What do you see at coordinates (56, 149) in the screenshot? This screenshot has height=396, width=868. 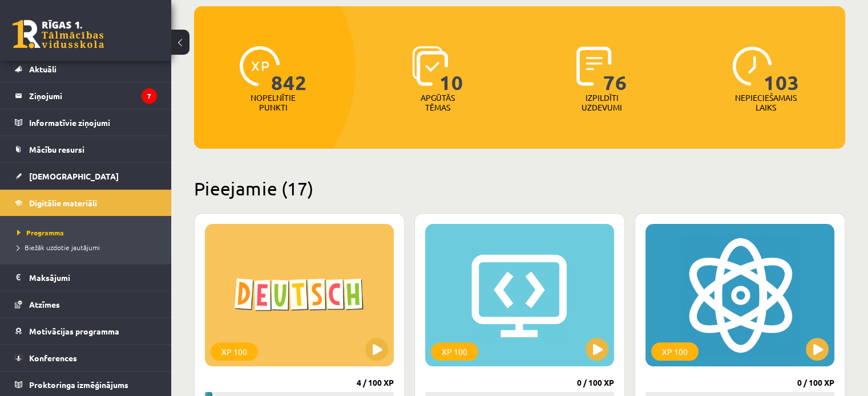 I see `span: Mācību resursi` at bounding box center [56, 149].